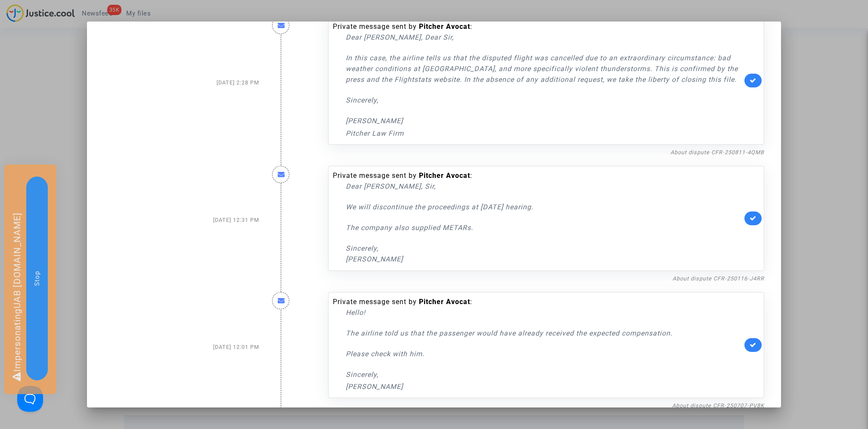 This screenshot has width=868, height=429. What do you see at coordinates (543, 227) in the screenshot?
I see `p: The company also supplied METARs.` at bounding box center [543, 227].